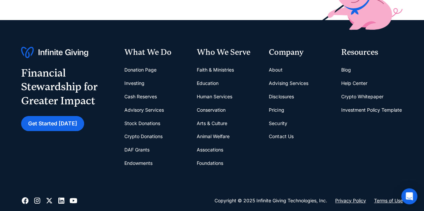 Image resolution: width=424 pixels, height=211 pixels. Describe the element at coordinates (140, 70) in the screenshot. I see `a: Donation Page` at that location.